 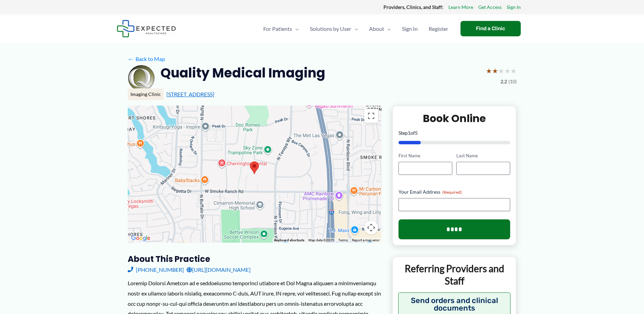 I want to click on a: Terms (opens in new tab), so click(x=343, y=240).